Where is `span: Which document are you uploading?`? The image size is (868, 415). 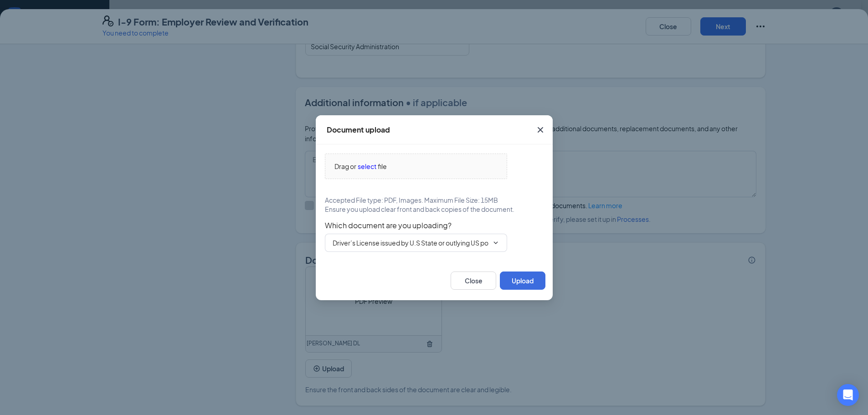 span: Which document are you uploading? is located at coordinates (434, 226).